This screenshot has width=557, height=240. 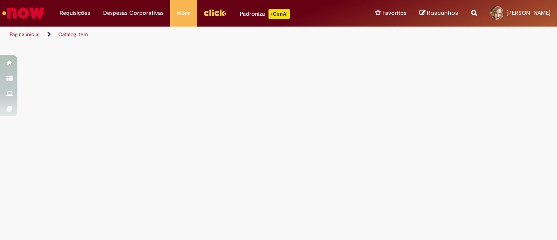 I want to click on span: Rascunhos, so click(x=442, y=13).